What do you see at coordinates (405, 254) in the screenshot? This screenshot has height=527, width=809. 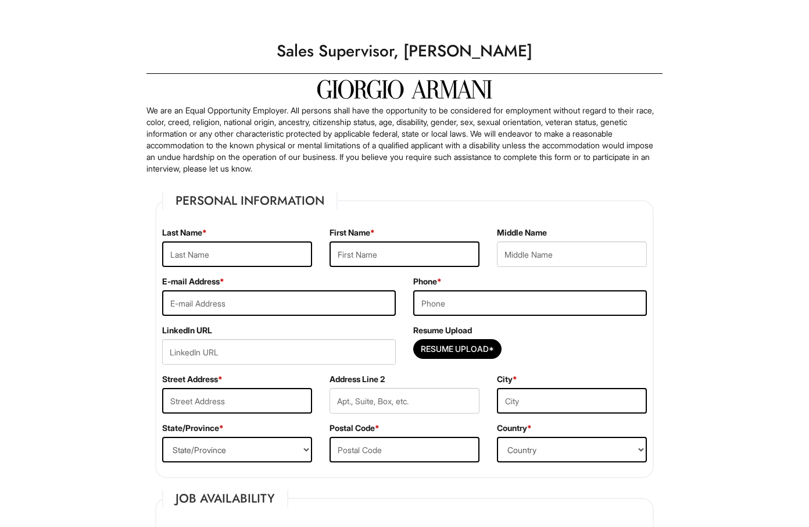 I see `input: First Name` at bounding box center [405, 254].